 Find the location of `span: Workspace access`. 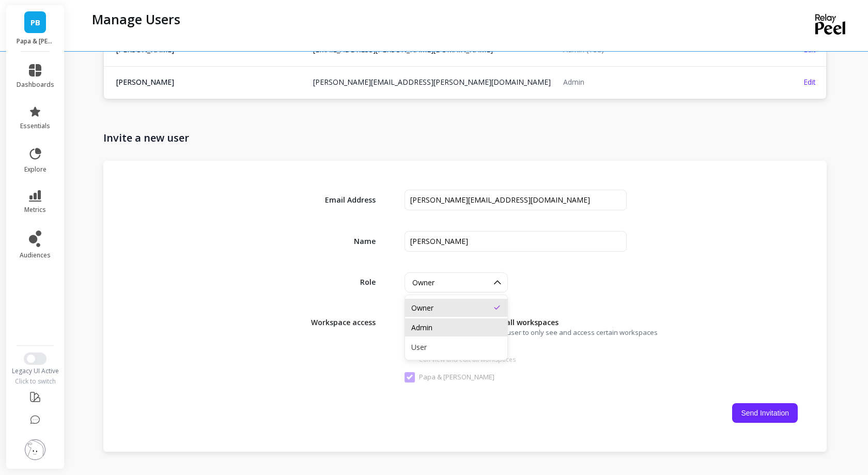

span: Workspace access is located at coordinates (340, 321).